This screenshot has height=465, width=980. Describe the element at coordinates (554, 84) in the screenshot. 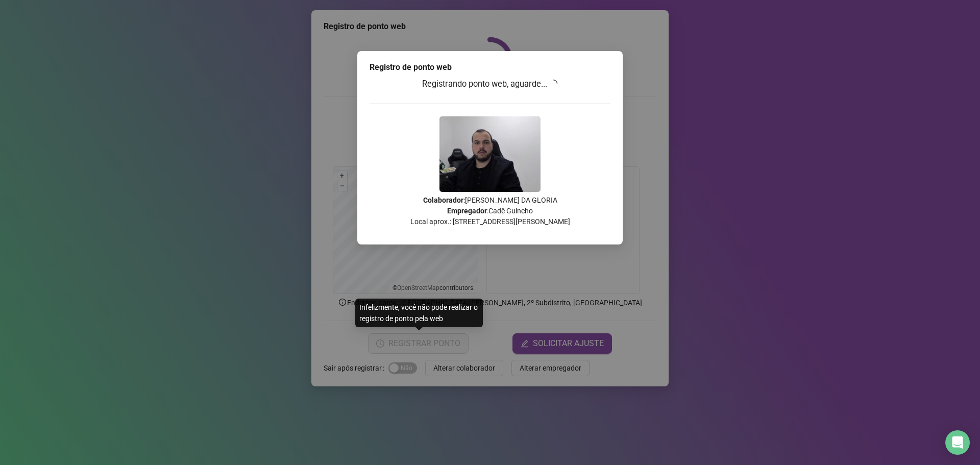

I see `span: loading` at that location.